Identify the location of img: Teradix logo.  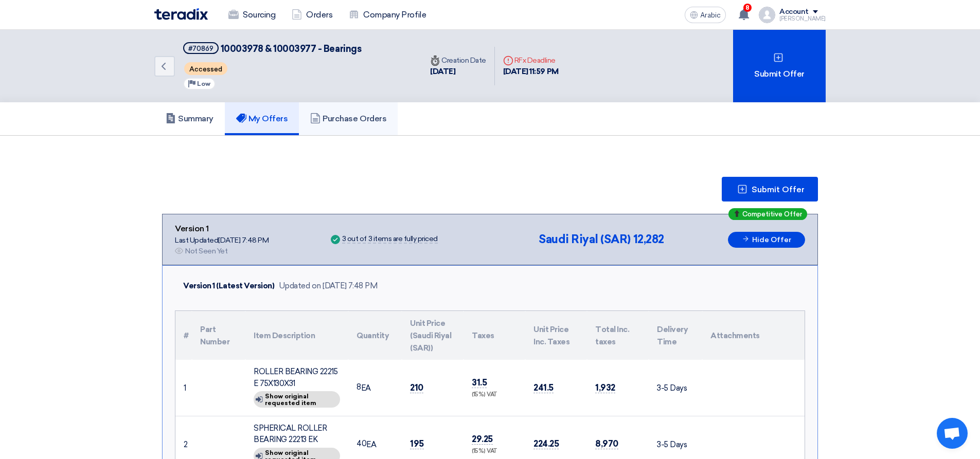
(181, 13).